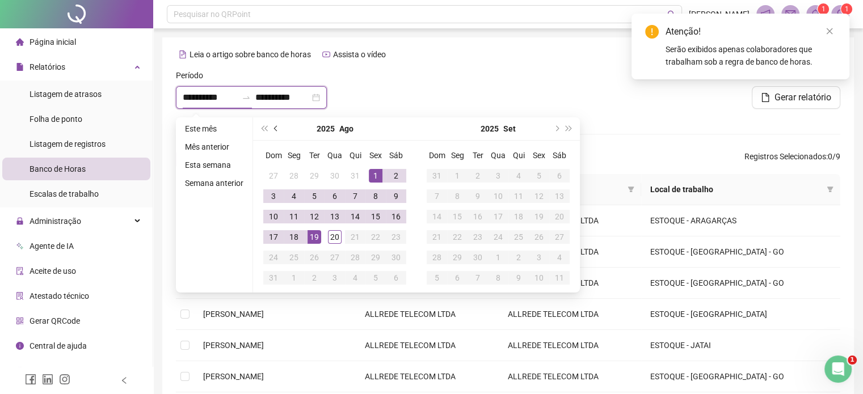  I want to click on div: 2, so click(478, 176).